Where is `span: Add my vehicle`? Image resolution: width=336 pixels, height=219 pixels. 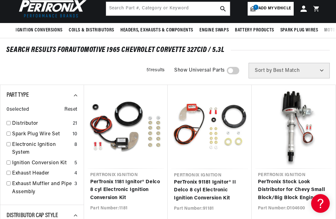 span: Add my vehicle is located at coordinates (275, 8).